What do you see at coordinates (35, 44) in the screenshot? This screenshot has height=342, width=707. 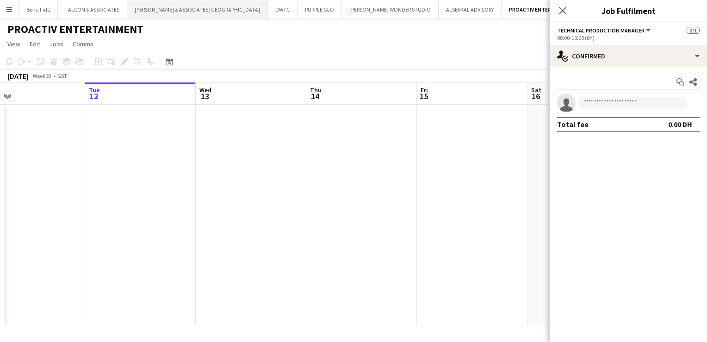 I see `span: Edit` at bounding box center [35, 44].